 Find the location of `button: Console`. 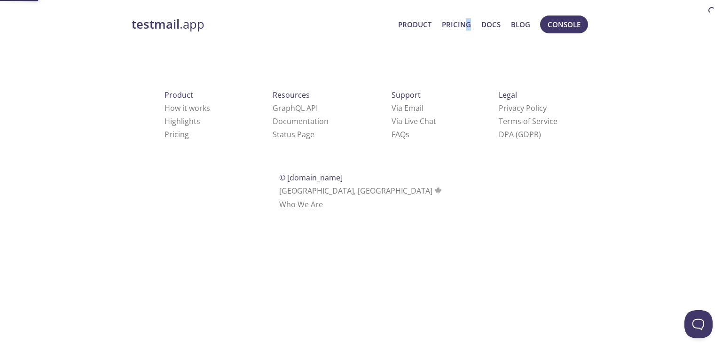

button: Console is located at coordinates (564, 24).